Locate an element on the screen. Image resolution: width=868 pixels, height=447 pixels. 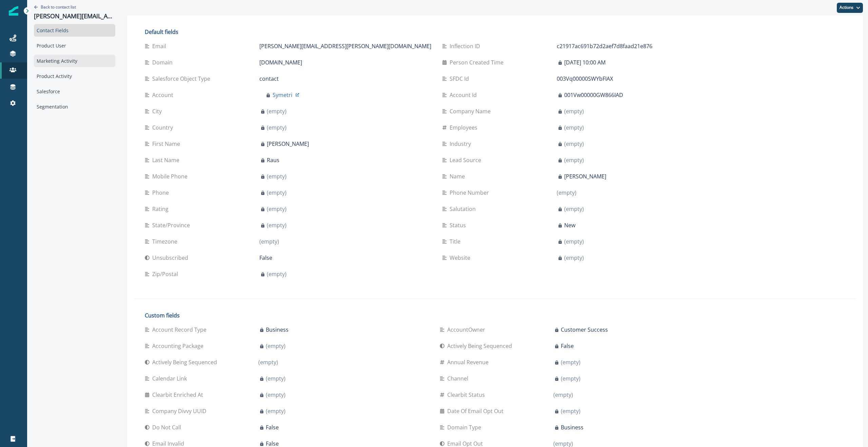
p: Title is located at coordinates (457, 241).